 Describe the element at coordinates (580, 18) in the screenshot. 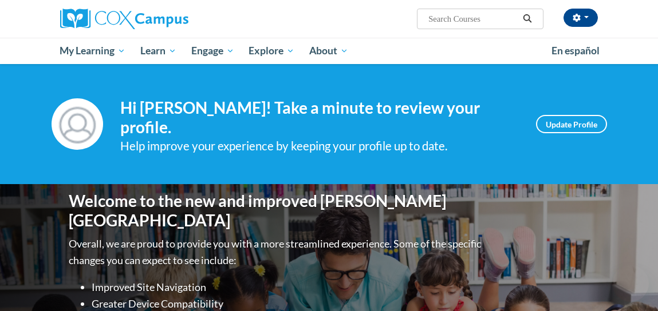

I see `button: Account Settings` at that location.